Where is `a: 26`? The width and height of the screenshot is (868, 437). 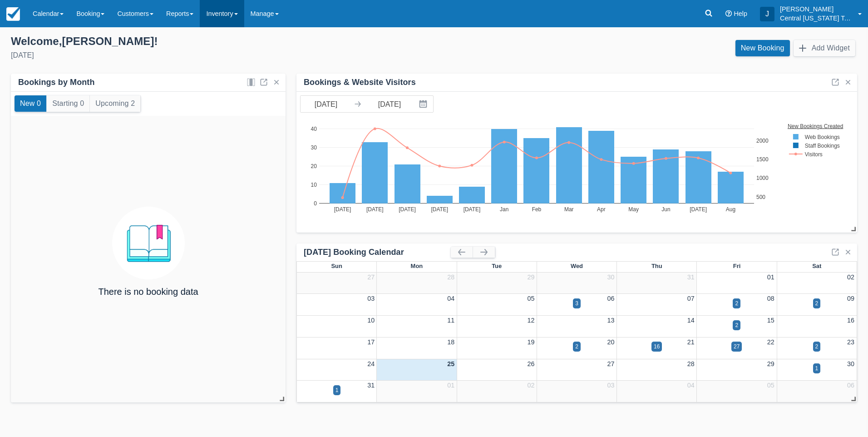
a: 26 is located at coordinates (531, 364).